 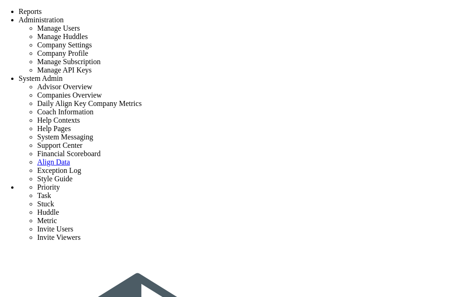 I want to click on span: Style Guide, so click(x=55, y=178).